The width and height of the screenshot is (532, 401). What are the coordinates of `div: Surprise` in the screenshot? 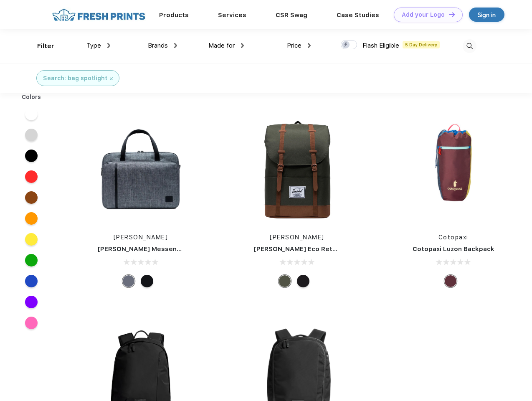 It's located at (450, 281).